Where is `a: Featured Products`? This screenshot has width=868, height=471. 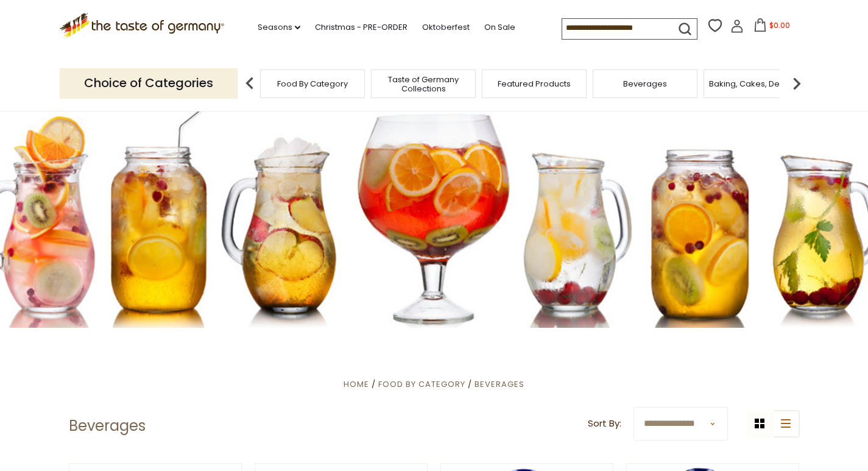
a: Featured Products is located at coordinates (534, 83).